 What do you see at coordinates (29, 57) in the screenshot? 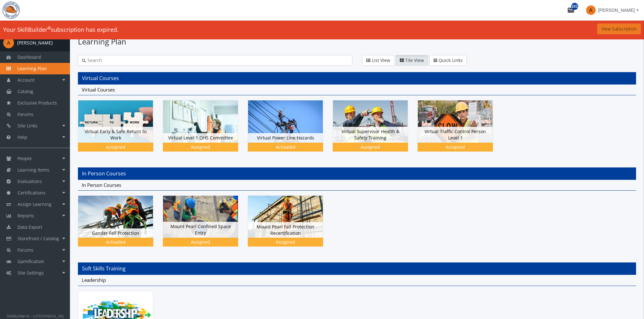
I see `span: Dashboard` at bounding box center [29, 57].